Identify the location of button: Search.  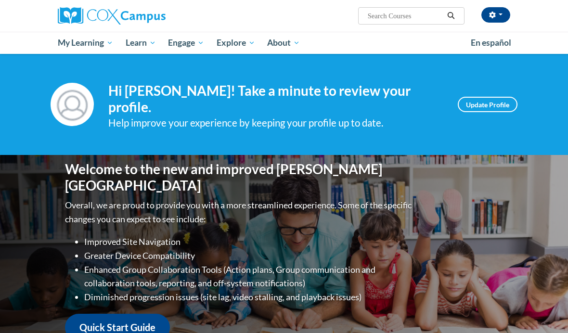
(451, 16).